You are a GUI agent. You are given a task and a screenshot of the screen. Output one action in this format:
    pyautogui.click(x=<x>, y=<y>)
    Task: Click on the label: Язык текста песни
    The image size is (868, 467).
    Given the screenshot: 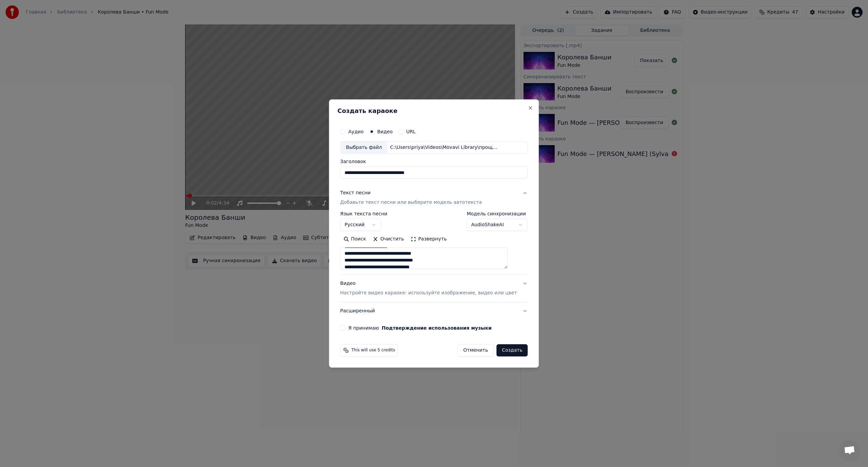 What is the action you would take?
    pyautogui.click(x=363, y=214)
    